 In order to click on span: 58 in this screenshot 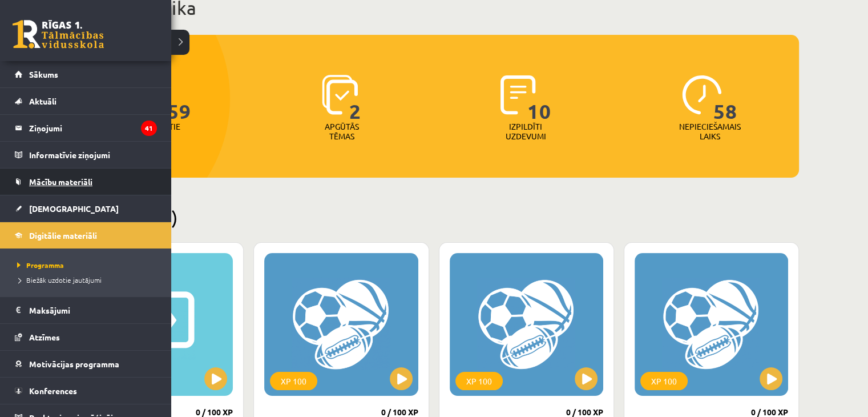, I will do `click(725, 98)`.